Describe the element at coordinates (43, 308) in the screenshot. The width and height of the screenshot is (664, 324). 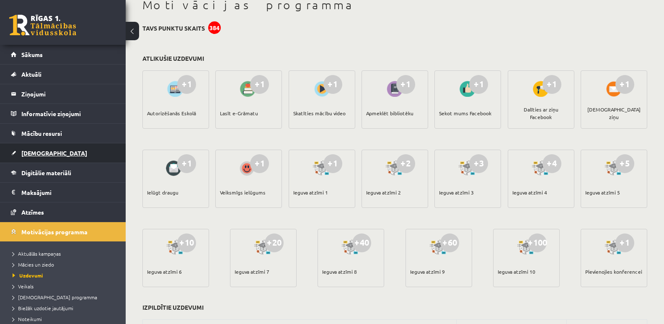
I see `span: Biežāk uzdotie jautājumi` at that location.